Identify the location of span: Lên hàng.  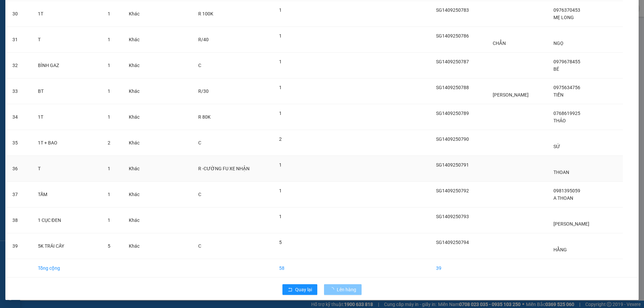
(347, 290).